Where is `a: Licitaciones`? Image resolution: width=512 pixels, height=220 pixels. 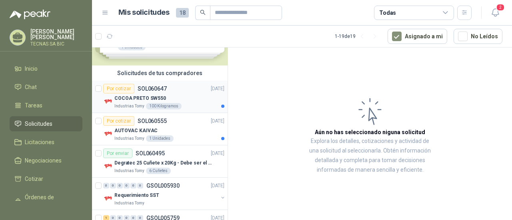 a: Licitaciones is located at coordinates (46, 142).